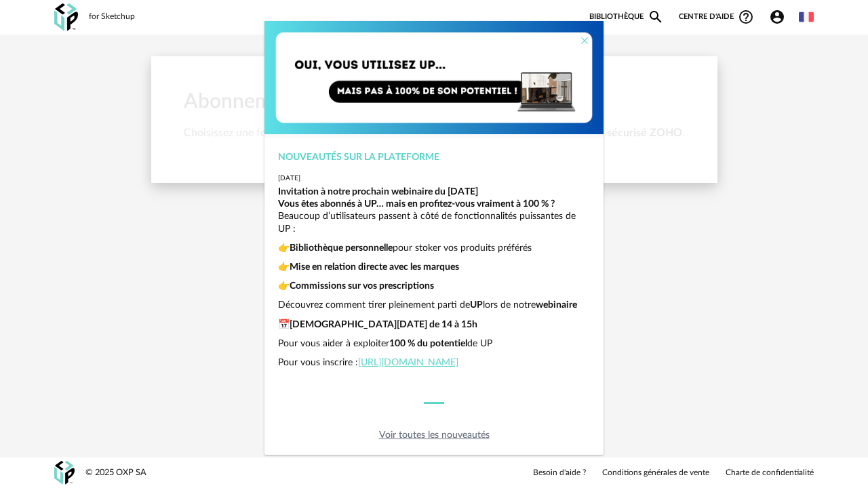 The height and width of the screenshot is (488, 868). I want to click on button: Close, so click(584, 42).